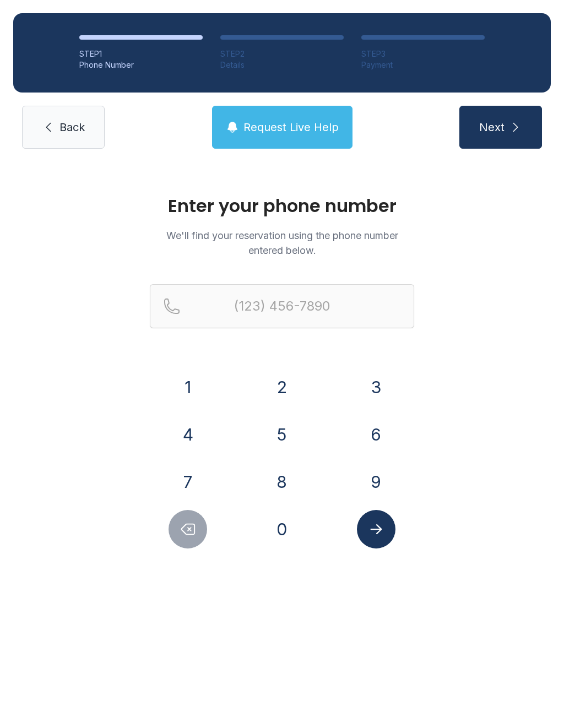  What do you see at coordinates (282, 206) in the screenshot?
I see `h1: Enter your phone number` at bounding box center [282, 206].